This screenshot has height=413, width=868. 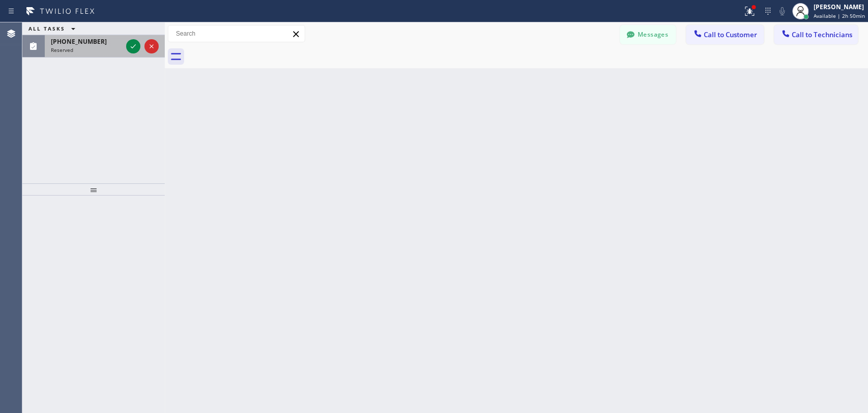 What do you see at coordinates (815, 35) in the screenshot?
I see `button: Call to Technicians` at bounding box center [815, 35].